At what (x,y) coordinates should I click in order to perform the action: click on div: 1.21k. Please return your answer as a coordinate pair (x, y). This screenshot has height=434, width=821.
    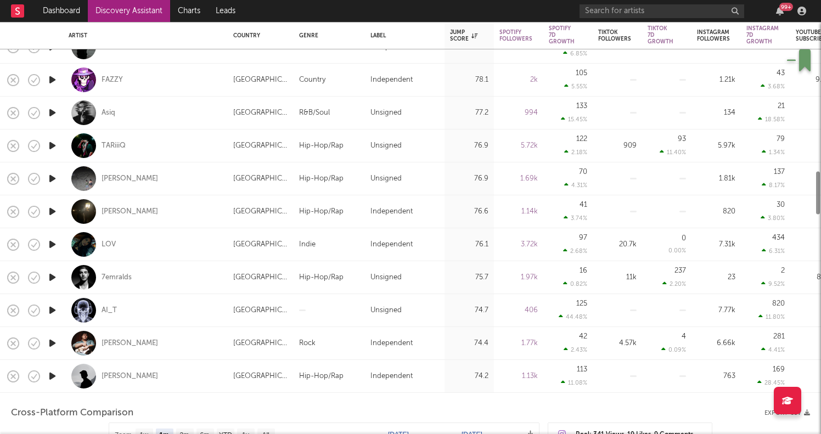
    Looking at the image, I should click on (716, 80).